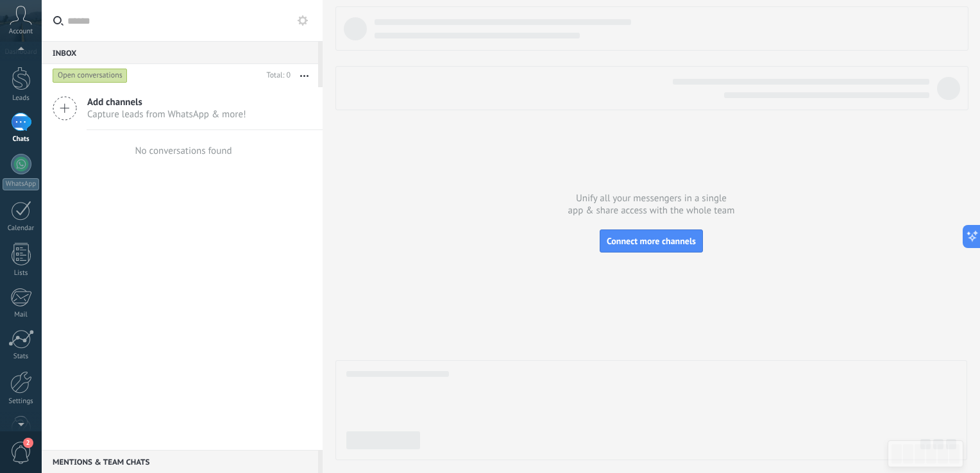  I want to click on div: WhatsApp, so click(20, 184).